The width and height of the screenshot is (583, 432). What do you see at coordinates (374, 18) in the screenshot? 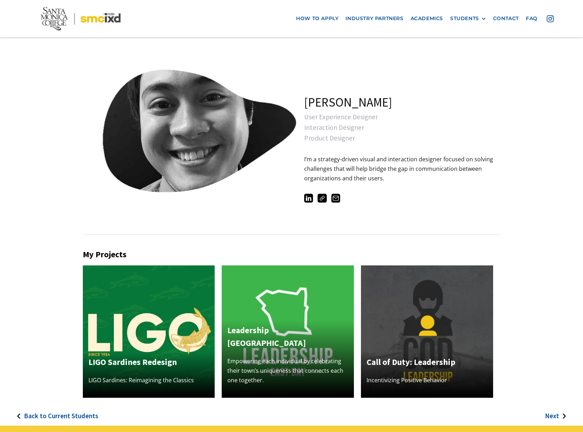
I see `a: industry partners` at bounding box center [374, 18].